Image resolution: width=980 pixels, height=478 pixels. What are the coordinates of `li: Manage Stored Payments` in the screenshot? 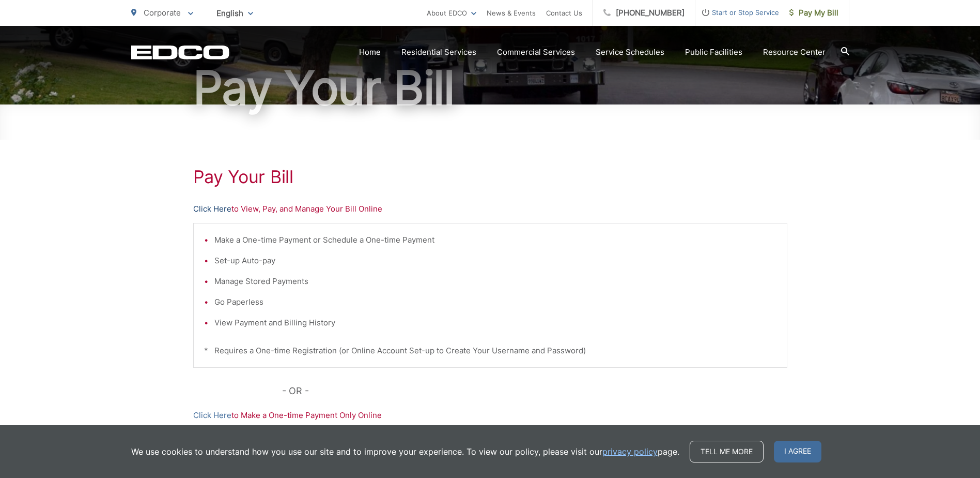 It's located at (496, 281).